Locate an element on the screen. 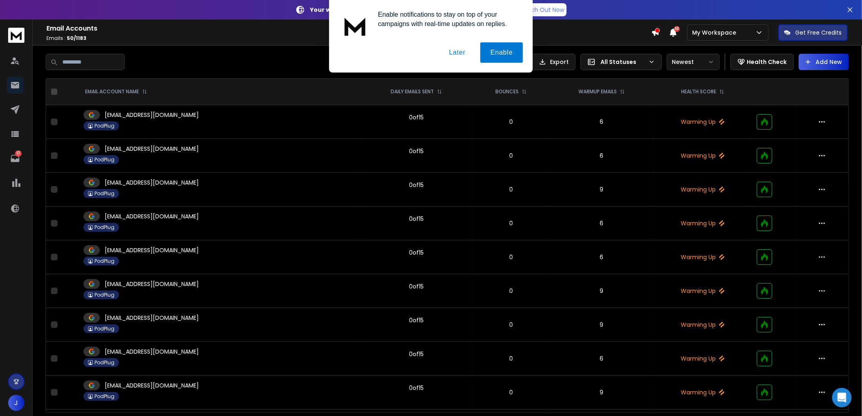 The width and height of the screenshot is (862, 416). span: J is located at coordinates (16, 403).